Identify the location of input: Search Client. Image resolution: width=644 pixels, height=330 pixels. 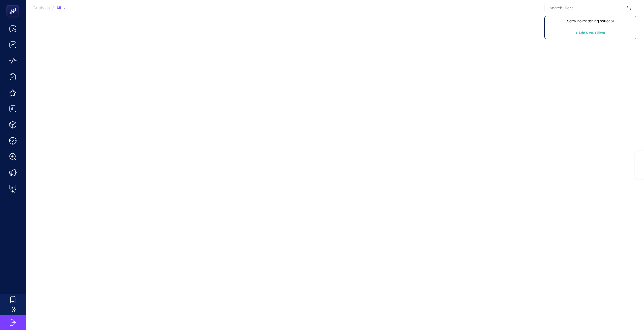
(587, 8).